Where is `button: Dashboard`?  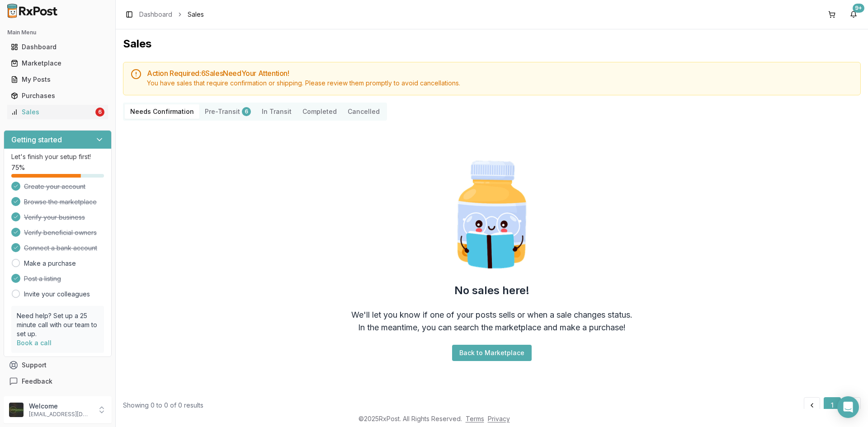 button: Dashboard is located at coordinates (57, 47).